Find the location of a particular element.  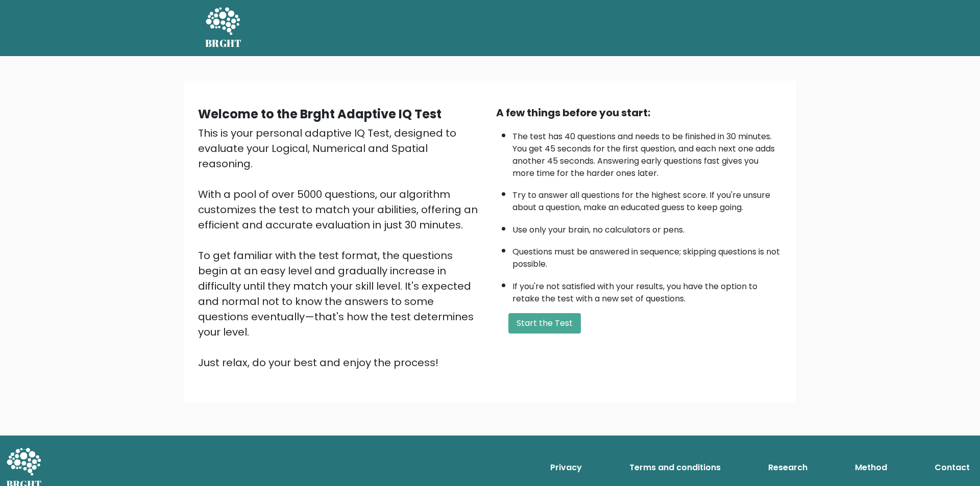

a: Privacy is located at coordinates (566, 468).